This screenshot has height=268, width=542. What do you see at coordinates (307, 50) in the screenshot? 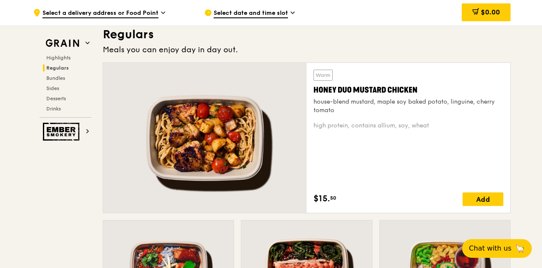
I see `div: Meals you can enjoy day in day out.` at bounding box center [307, 50].